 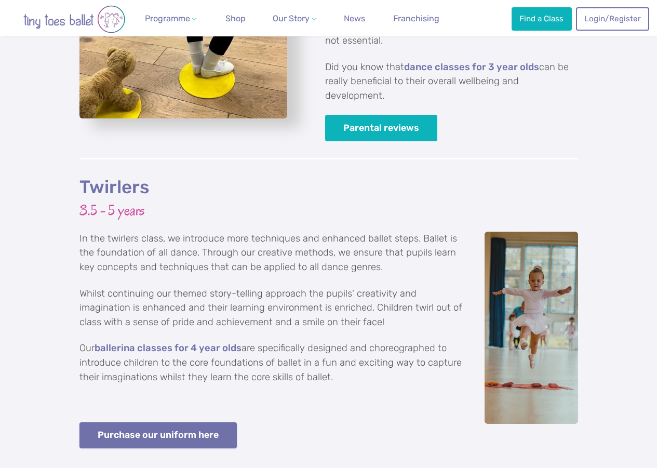 I want to click on span: Our Story, so click(x=291, y=18).